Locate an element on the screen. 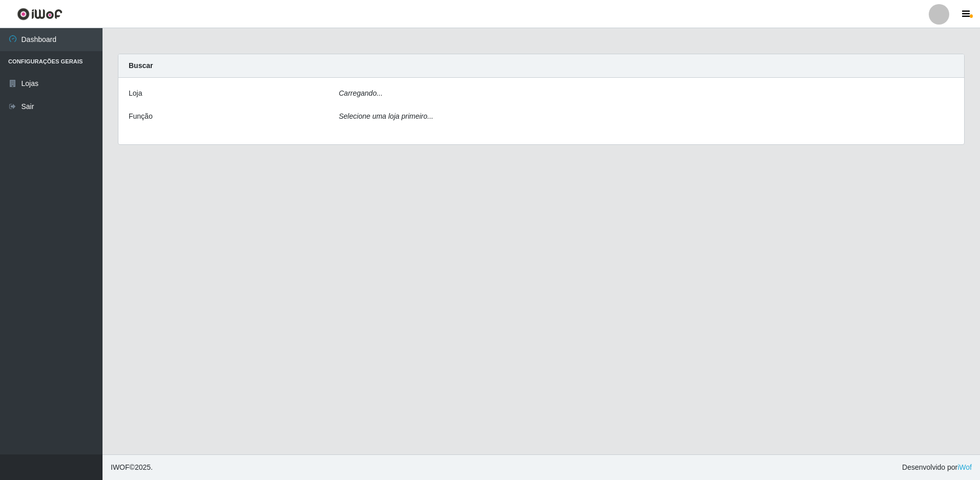 The height and width of the screenshot is (480, 980). span: Desenvolvido por is located at coordinates (937, 467).